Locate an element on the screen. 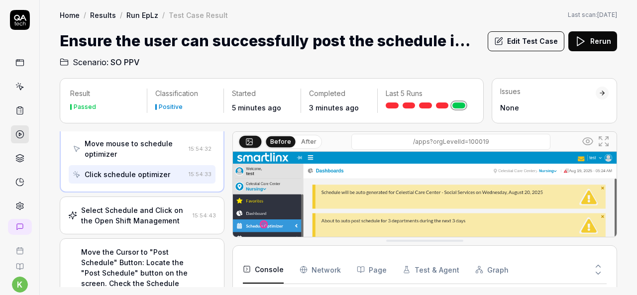 The image size is (637, 295). span: Scenario: is located at coordinates (90, 62).